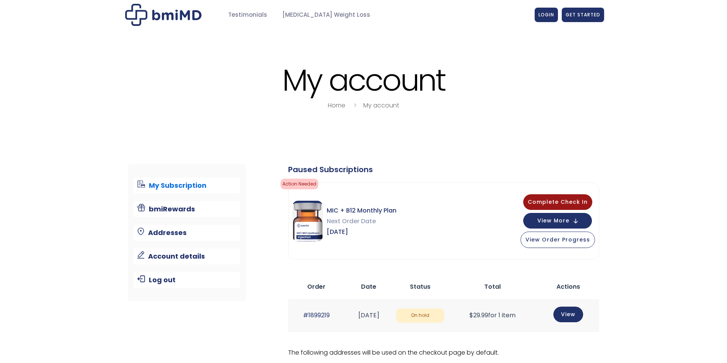 The width and height of the screenshot is (727, 363). Describe the element at coordinates (492, 287) in the screenshot. I see `span: Total` at that location.